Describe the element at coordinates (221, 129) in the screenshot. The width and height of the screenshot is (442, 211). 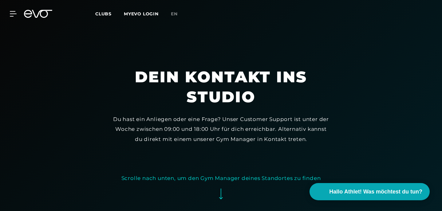
I see `div: Du hast ein Anliegen oder eine Frage? Unser Customer Support ist unter der Woche zwischen 09:00 u...` at that location.